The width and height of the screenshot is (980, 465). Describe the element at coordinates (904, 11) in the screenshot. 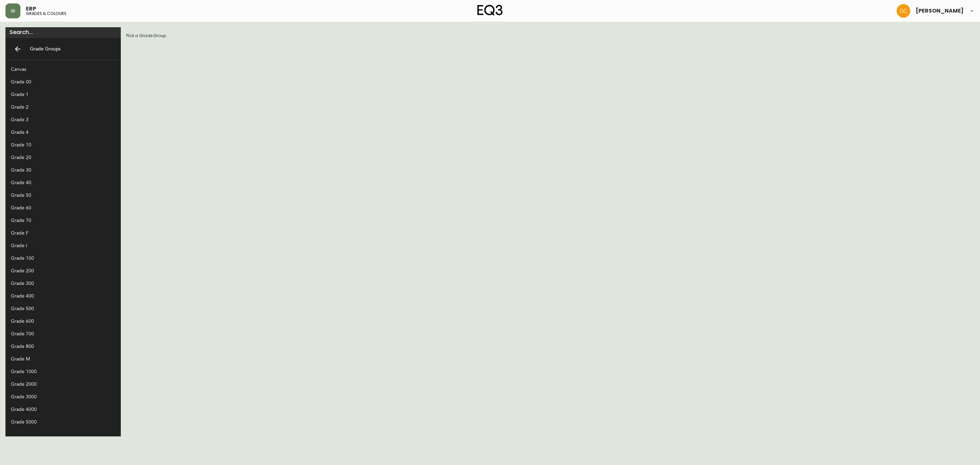

I see `img: 7eb451d6983258353faa3212700b340b` at that location.